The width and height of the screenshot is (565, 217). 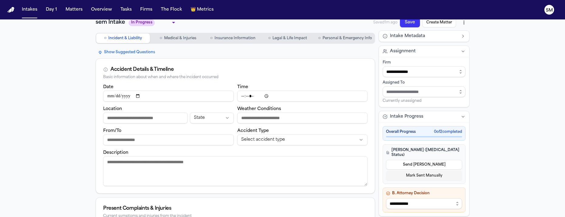 I want to click on span: In Progress, so click(x=142, y=23).